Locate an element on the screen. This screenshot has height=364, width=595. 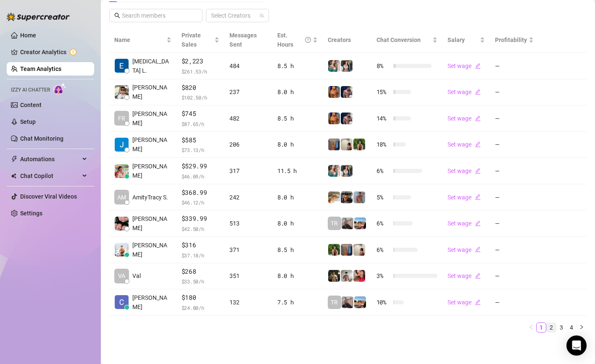
img: Jayson Roa is located at coordinates (122, 250).